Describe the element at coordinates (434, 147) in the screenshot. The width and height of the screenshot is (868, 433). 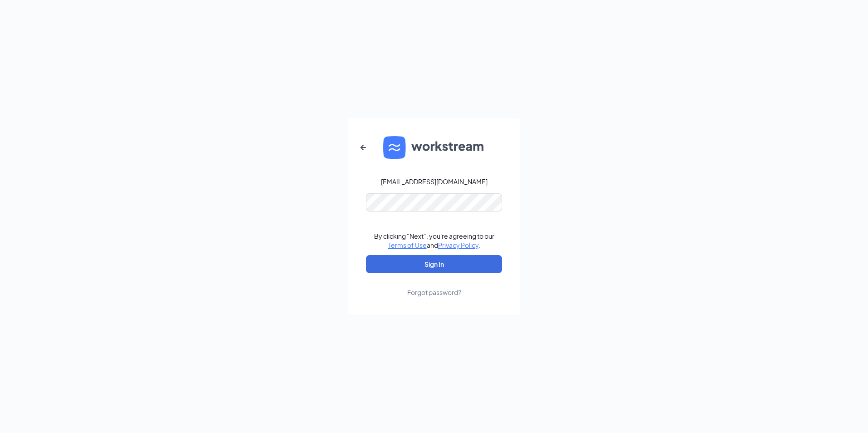
I see `img: WS logo and Workstream text` at that location.